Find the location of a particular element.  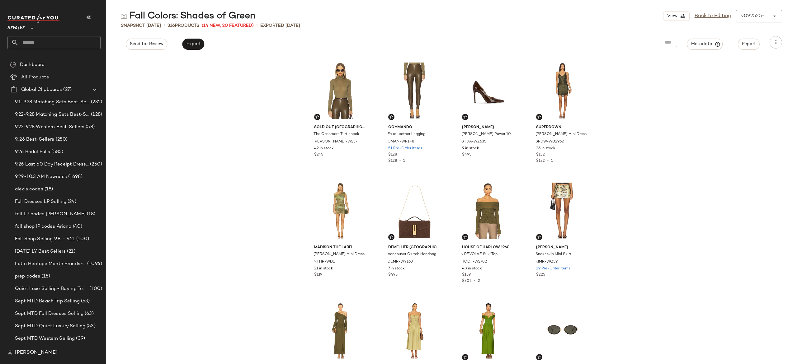

span: KIMR-WQ39 is located at coordinates (546, 262).